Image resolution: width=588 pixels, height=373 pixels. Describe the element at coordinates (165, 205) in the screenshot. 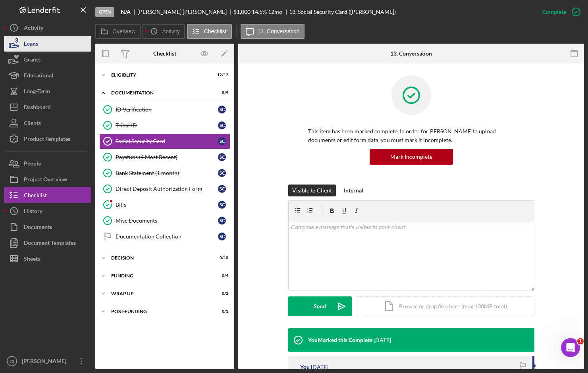

I see `a: BillsSC` at that location.